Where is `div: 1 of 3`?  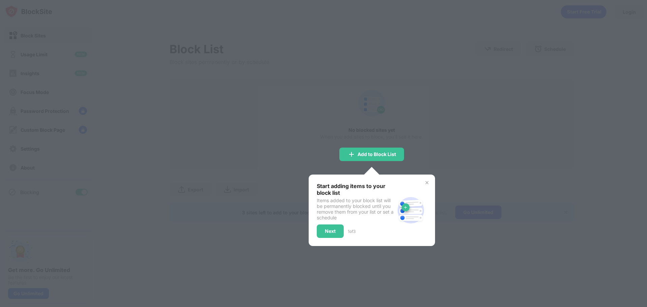
div: 1 of 3 is located at coordinates (352, 231).